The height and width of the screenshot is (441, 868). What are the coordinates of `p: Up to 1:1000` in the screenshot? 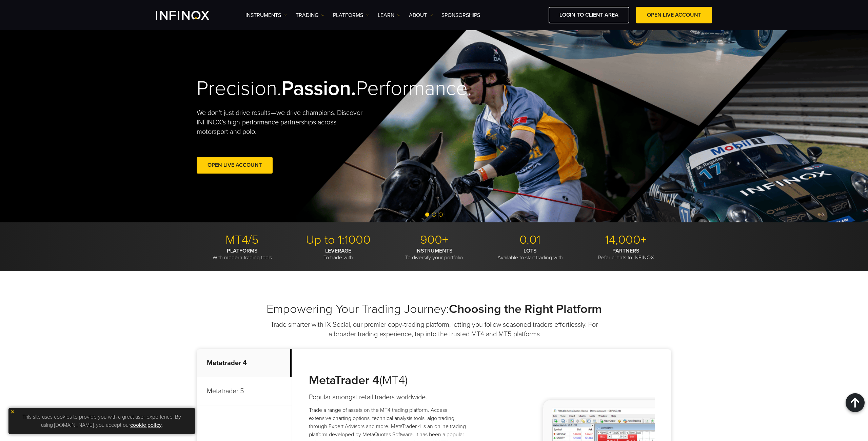 It's located at (338, 240).